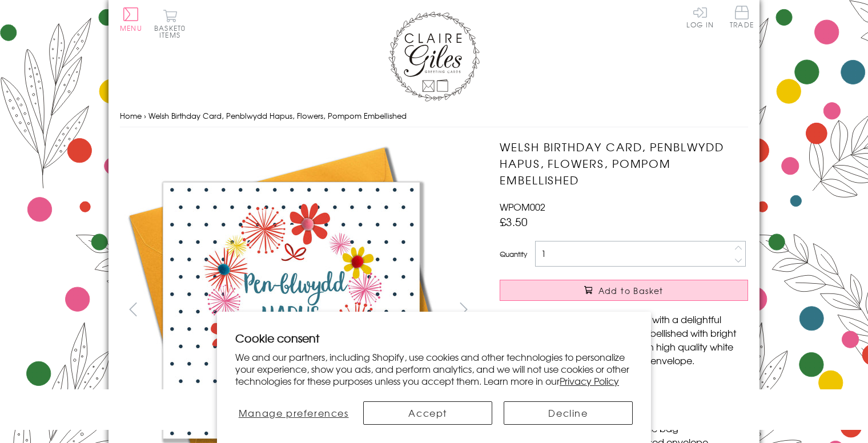 The height and width of the screenshot is (443, 868). Describe the element at coordinates (513, 254) in the screenshot. I see `label: Quantity` at that location.